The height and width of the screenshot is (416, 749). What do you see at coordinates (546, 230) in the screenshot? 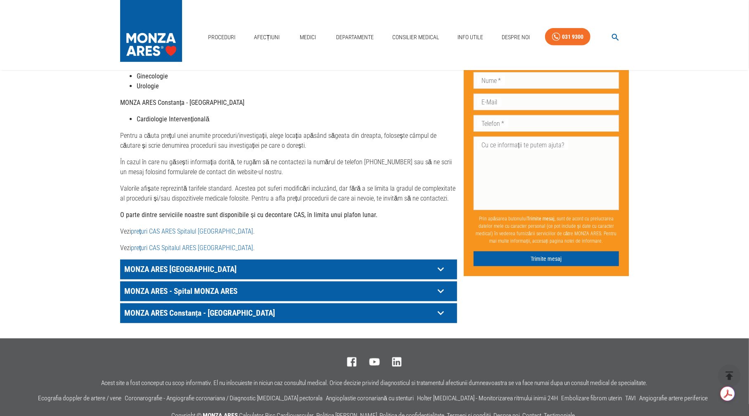
I see `p: Prin apăsarea butonului , sunt de acord cu prelucrarea datelor mele cu caracter personal (ce pot ...` at bounding box center [546, 230].